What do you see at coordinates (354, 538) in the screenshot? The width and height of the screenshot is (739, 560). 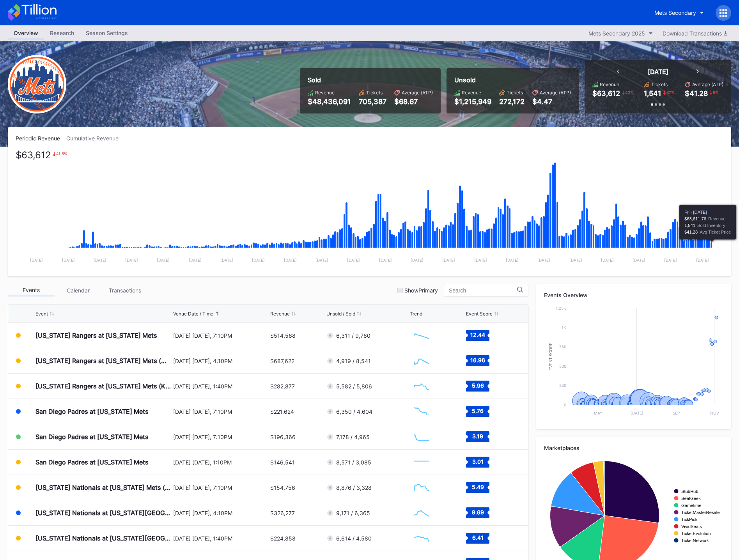 I see `div: 6,614 / 4,580` at bounding box center [354, 538].